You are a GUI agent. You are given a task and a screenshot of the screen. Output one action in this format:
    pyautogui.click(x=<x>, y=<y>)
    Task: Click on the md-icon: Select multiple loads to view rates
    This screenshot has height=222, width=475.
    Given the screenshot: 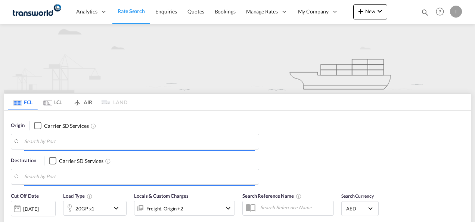 What is the action you would take?
    pyautogui.click(x=90, y=196)
    